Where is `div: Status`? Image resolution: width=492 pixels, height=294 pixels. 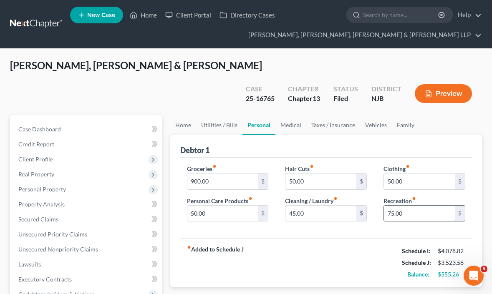
div: Status is located at coordinates (346, 89).